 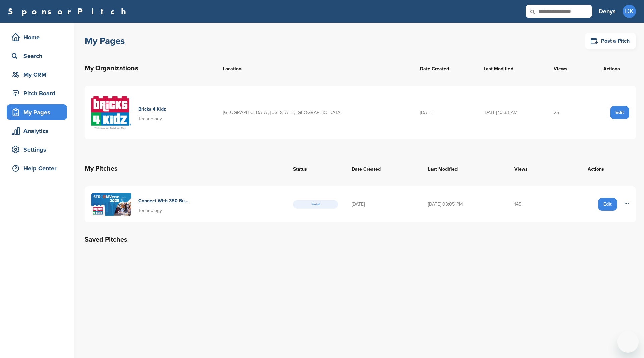 What do you see at coordinates (38, 113) in the screenshot?
I see `div: My Pages` at bounding box center [38, 113].